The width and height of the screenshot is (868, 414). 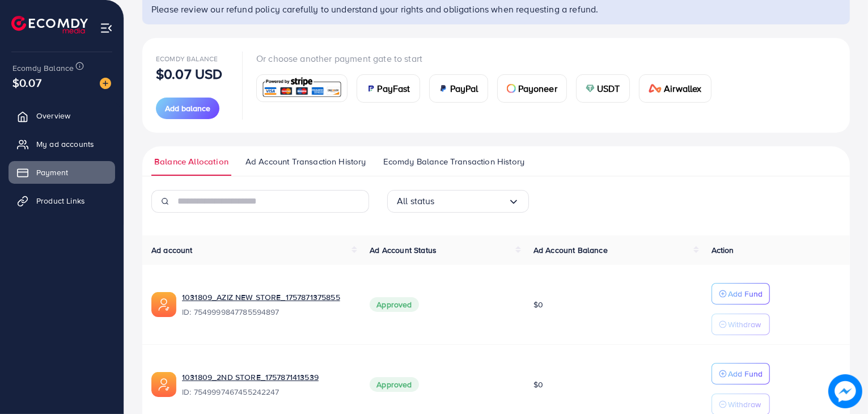 What do you see at coordinates (61, 201) in the screenshot?
I see `span: Product Links` at bounding box center [61, 201].